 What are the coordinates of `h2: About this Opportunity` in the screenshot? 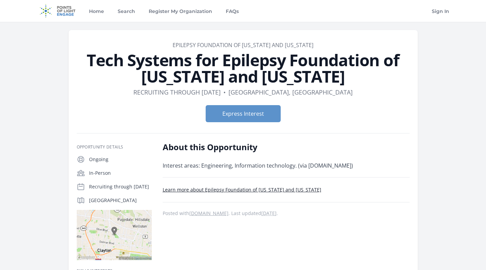 It's located at (262, 147).